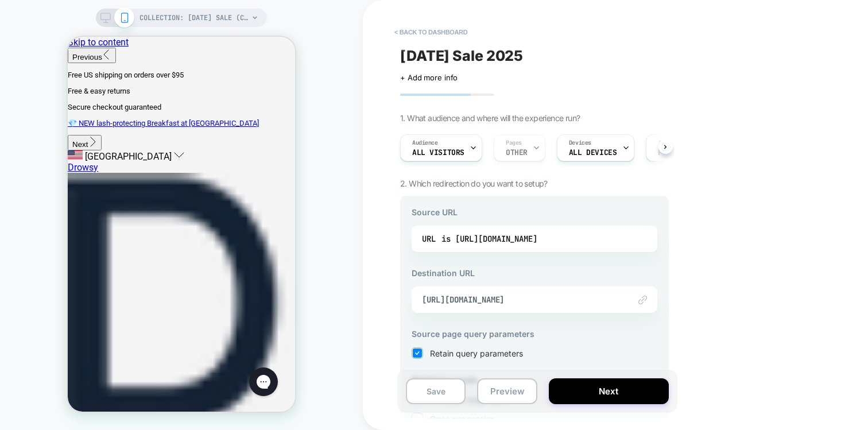  Describe the element at coordinates (425, 143) in the screenshot. I see `span: Audience` at that location.